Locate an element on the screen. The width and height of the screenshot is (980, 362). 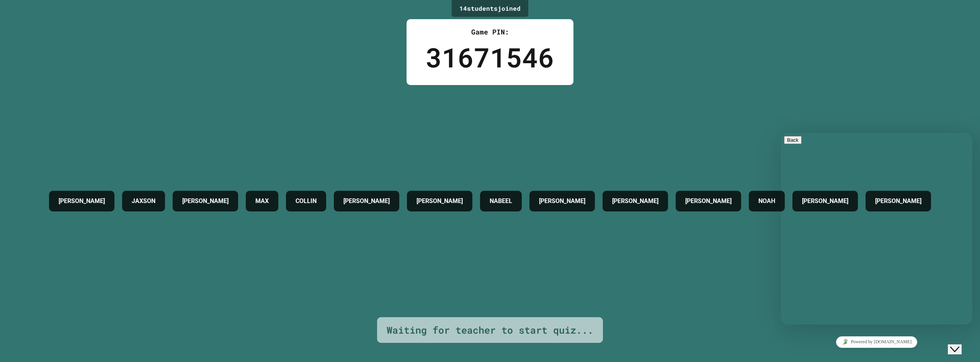
h4: COLLIN is located at coordinates (306, 201).